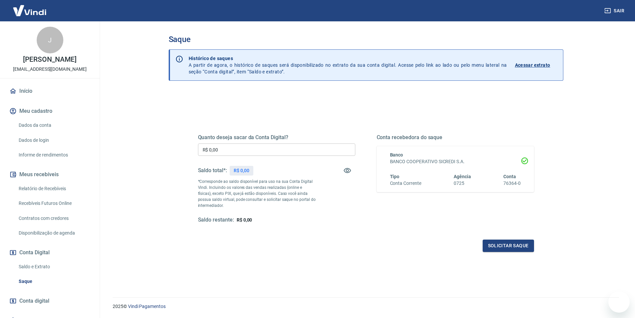  What do you see at coordinates (54, 281) in the screenshot?
I see `a: Saque` at bounding box center [54, 281].